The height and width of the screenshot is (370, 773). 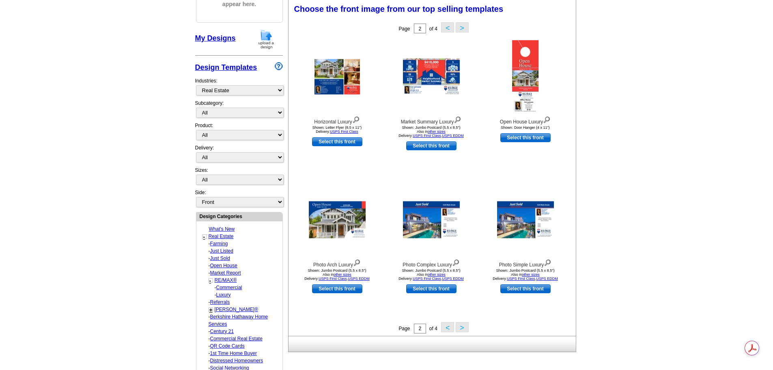 What do you see at coordinates (337, 120) in the screenshot?
I see `div: Horizontal Luxury` at bounding box center [337, 120].